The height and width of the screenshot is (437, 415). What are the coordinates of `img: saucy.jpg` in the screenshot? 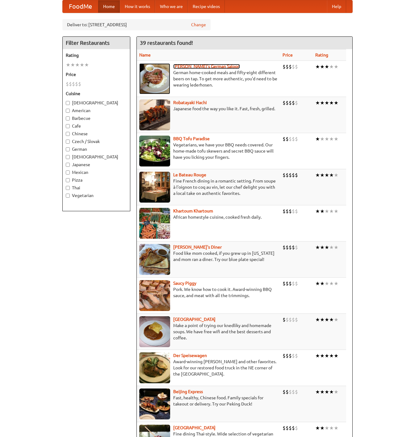 It's located at (155, 296).